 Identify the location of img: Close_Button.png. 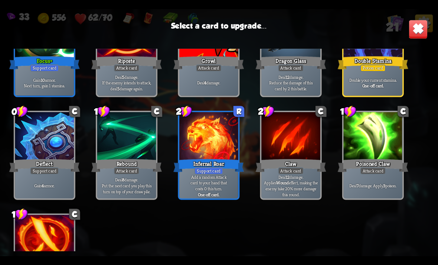
(419, 29).